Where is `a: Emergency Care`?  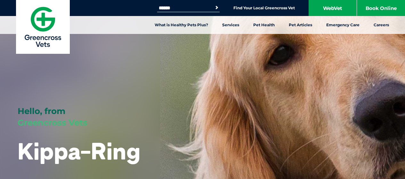 a: Emergency Care is located at coordinates (343, 25).